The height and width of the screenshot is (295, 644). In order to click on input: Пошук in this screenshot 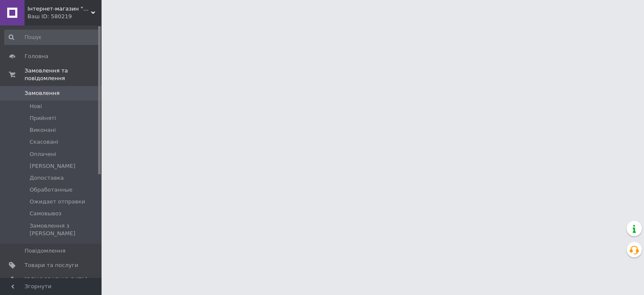, I will do `click(52, 37)`.